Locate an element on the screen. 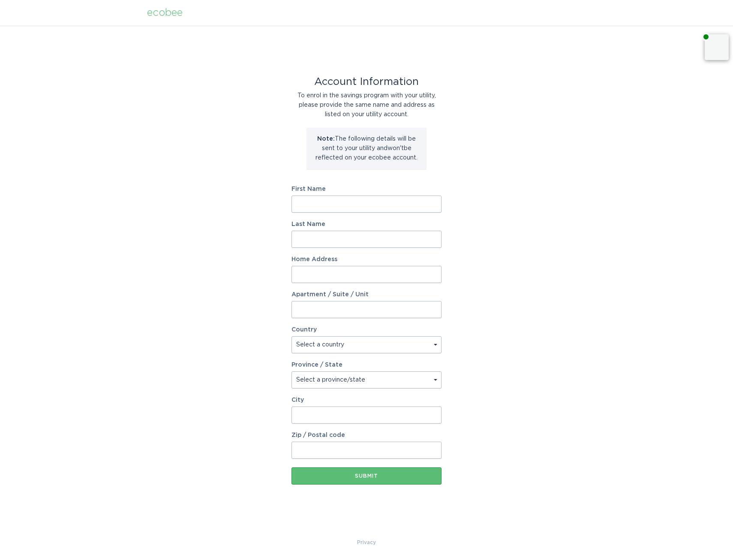 This screenshot has width=733, height=560. button: Submit is located at coordinates (366, 476).